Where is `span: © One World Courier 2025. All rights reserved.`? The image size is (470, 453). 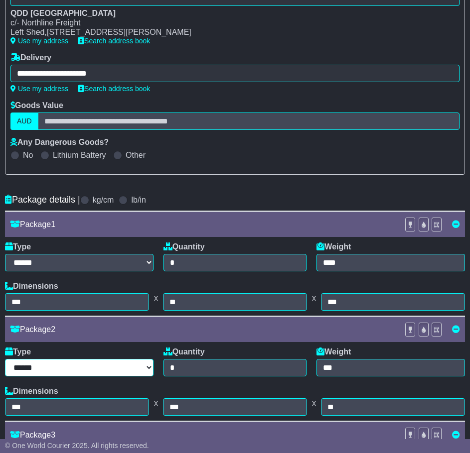
span: © One World Courier 2025. All rights reserved. is located at coordinates (77, 446).